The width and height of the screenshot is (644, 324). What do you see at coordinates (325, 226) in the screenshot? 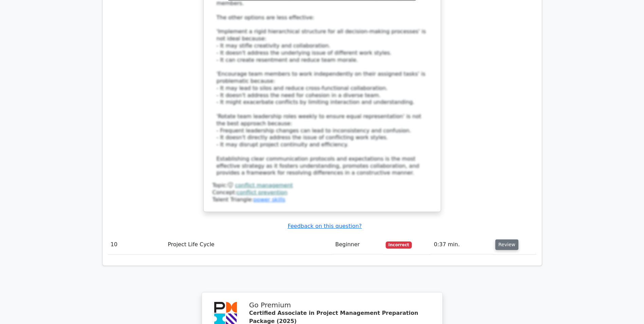
I see `u: Feedback on this question?` at bounding box center [325, 226].